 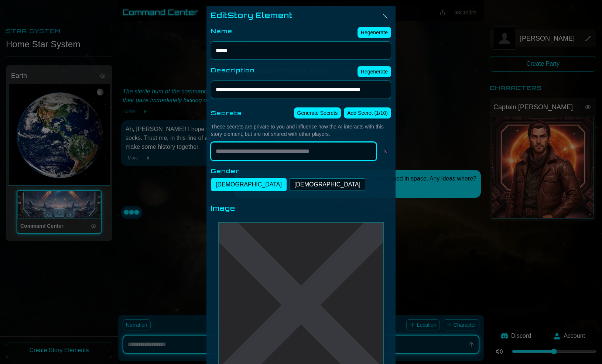 What do you see at coordinates (318, 113) in the screenshot?
I see `button: Generate Secrets` at bounding box center [318, 113].